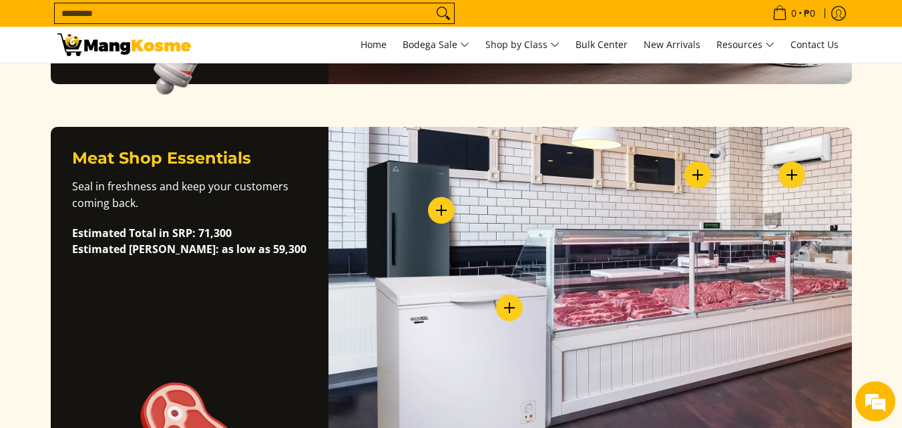  I want to click on span: Bulk Center, so click(601, 44).